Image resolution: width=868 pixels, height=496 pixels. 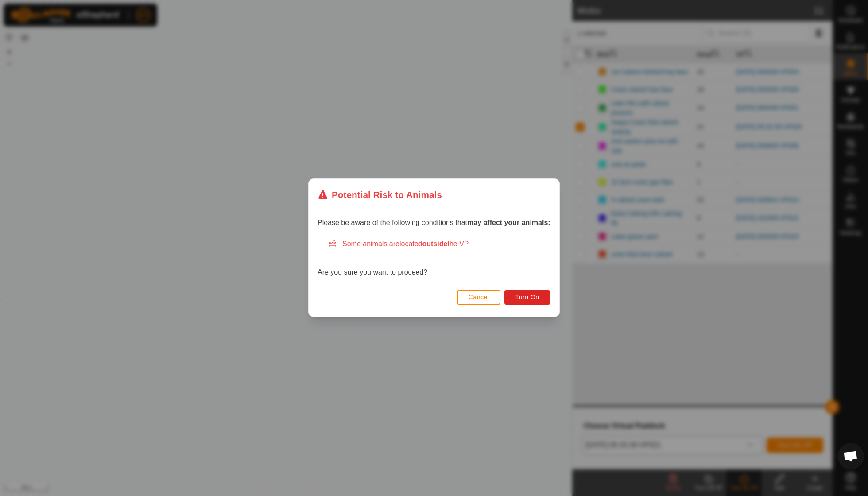 What do you see at coordinates (850, 457) in the screenshot?
I see `div: Open chat` at bounding box center [850, 457].